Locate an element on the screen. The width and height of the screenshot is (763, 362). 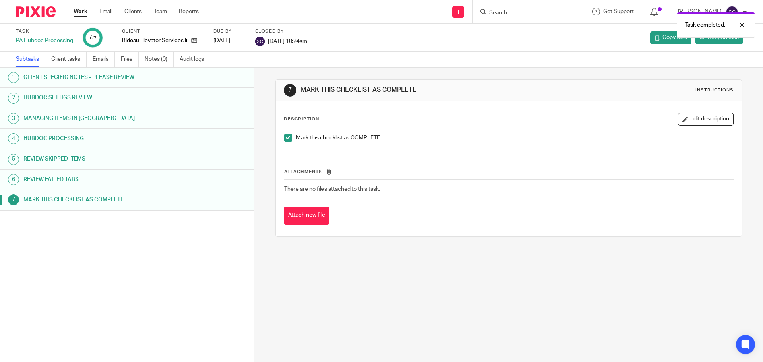
p: Rideau Elevator Services Inc. is located at coordinates (155, 41).